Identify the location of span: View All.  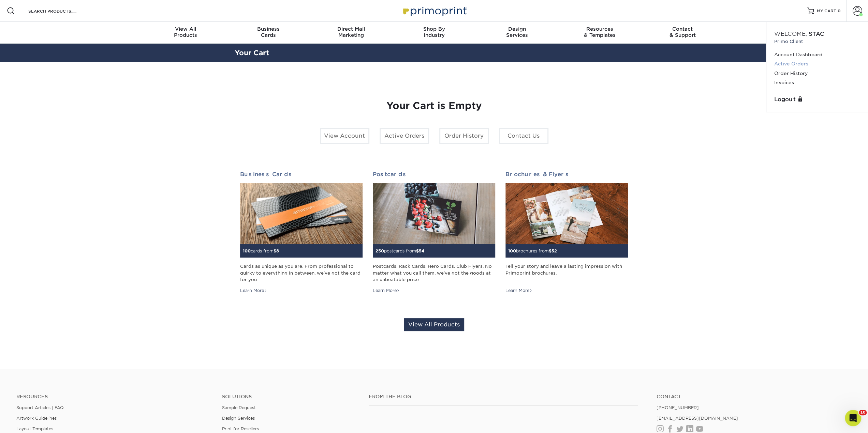
(186, 29).